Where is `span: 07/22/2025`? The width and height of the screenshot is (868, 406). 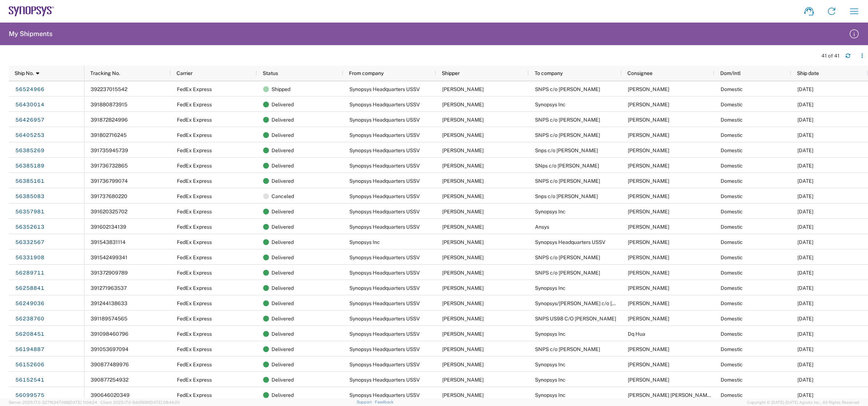
span: 07/22/2025 is located at coordinates (805, 288).